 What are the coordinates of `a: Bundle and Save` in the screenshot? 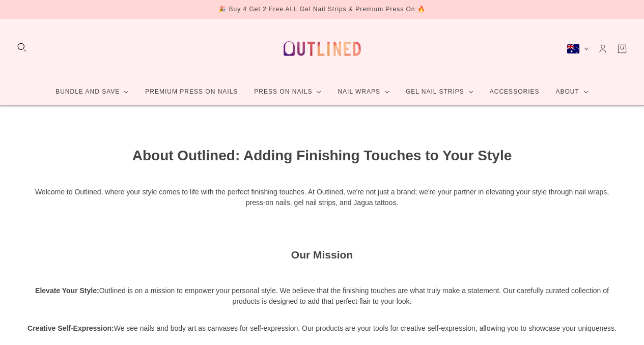 It's located at (92, 91).